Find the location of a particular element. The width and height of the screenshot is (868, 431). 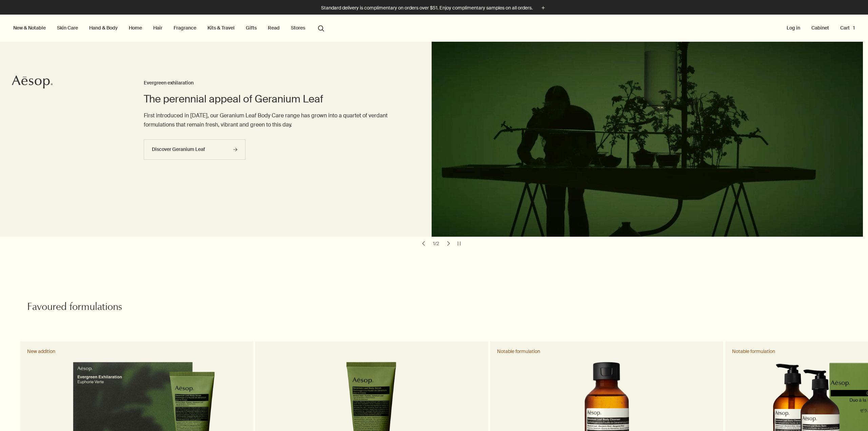

a: Discover Geranium Leaf is located at coordinates (195, 150).